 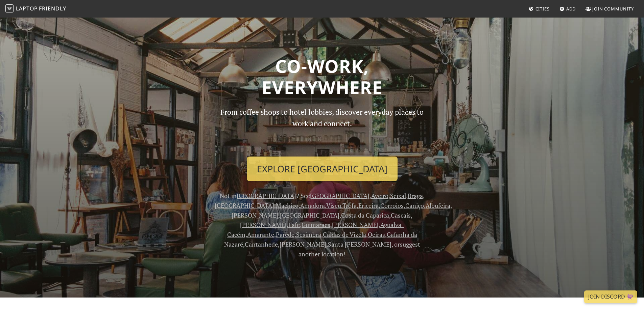 I want to click on a: Cities, so click(x=539, y=9).